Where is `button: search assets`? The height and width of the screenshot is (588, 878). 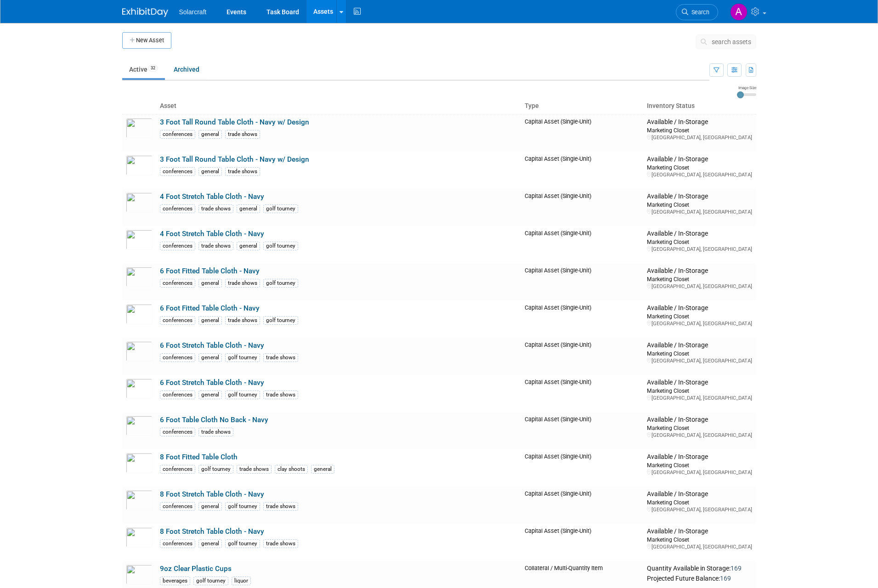
button: search assets is located at coordinates (726, 41).